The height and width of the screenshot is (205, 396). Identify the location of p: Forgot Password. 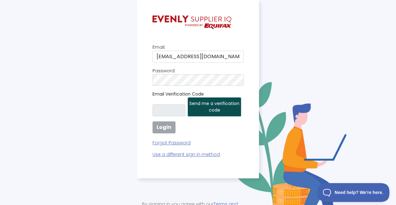
(198, 141).